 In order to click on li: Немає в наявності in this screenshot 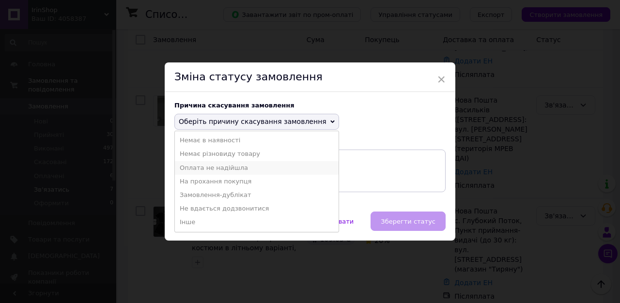, I will do `click(257, 140)`.